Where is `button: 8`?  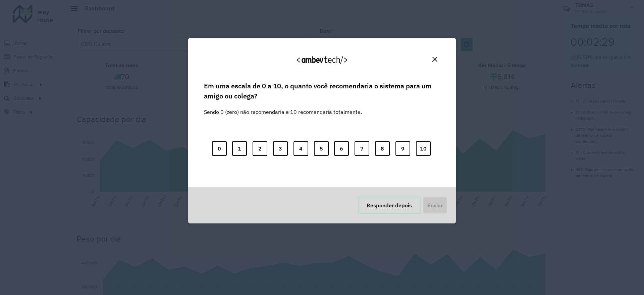 button: 8 is located at coordinates (383, 149).